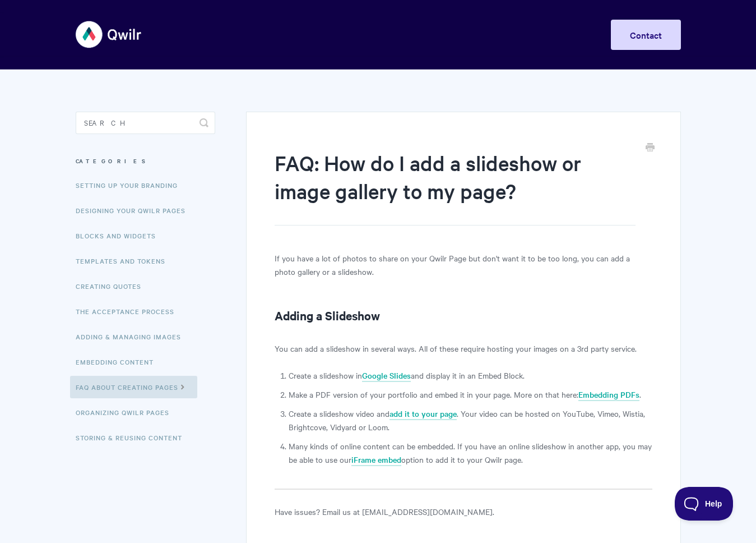  What do you see at coordinates (119, 362) in the screenshot?
I see `a: Embedding Content` at bounding box center [119, 362].